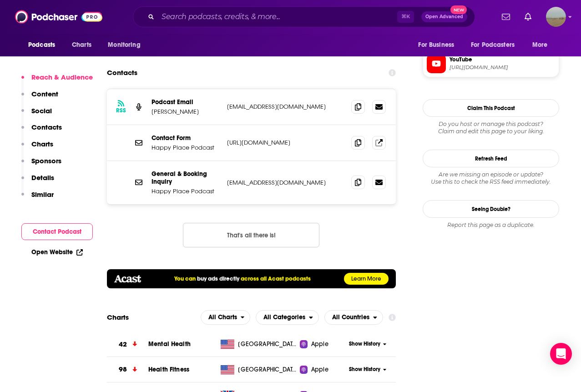 The width and height of the screenshot is (581, 392). Describe the element at coordinates (169, 344) in the screenshot. I see `a: Mental Health` at that location.